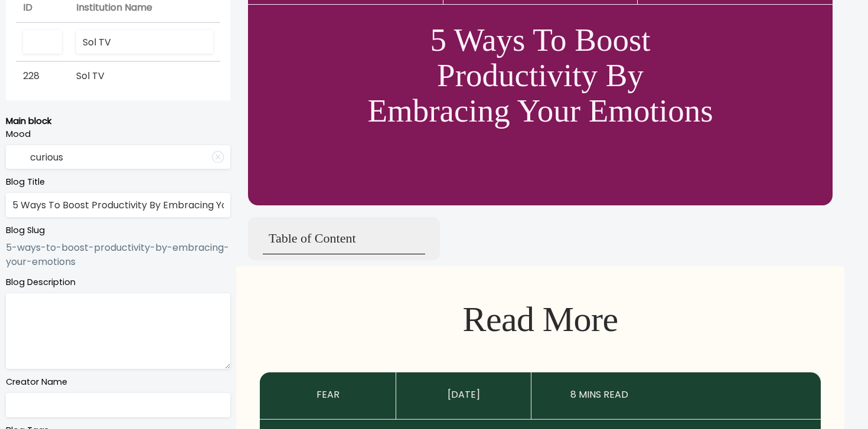  Describe the element at coordinates (28, 7) in the screenshot. I see `span: ID` at that location.